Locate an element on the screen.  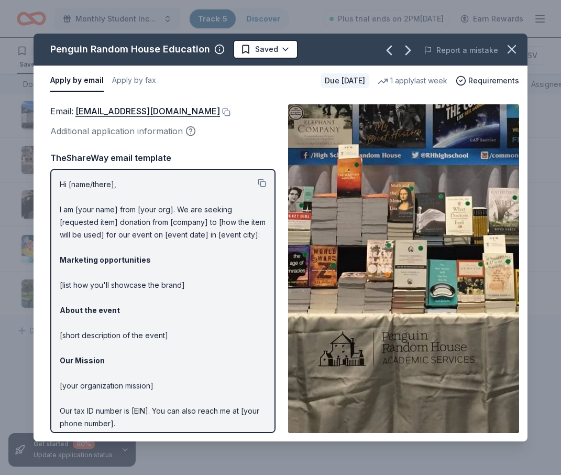
button: Report a mistake is located at coordinates (461, 50).